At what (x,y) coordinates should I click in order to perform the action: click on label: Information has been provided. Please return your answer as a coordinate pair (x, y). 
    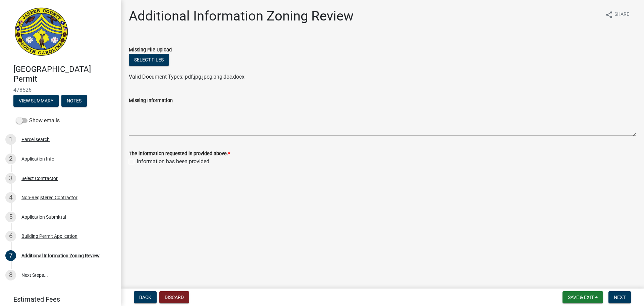
    Looking at the image, I should click on (173, 161).